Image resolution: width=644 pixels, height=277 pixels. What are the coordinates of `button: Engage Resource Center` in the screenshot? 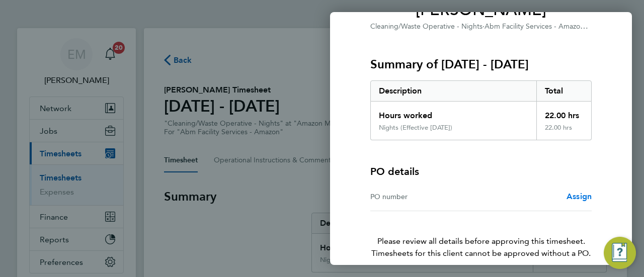 It's located at (620, 253).